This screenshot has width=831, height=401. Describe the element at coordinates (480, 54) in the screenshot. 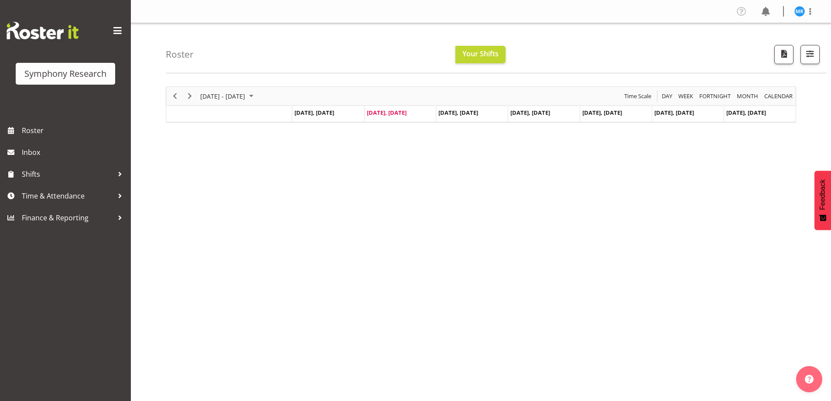

I see `span: Your Shifts` at that location.